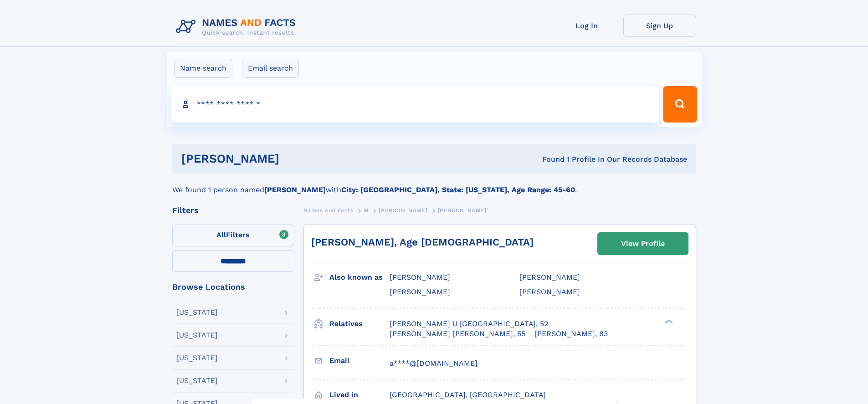  I want to click on input: search input, so click(415, 104).